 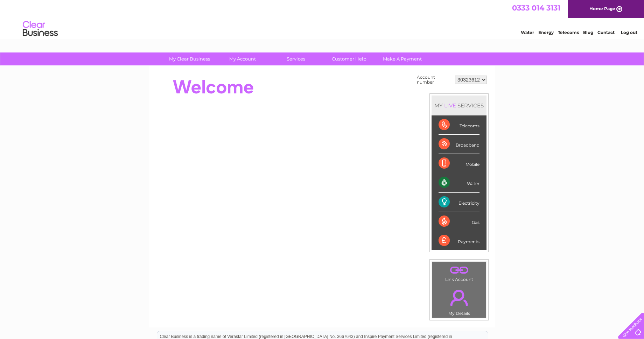 I want to click on div: Electricity, so click(x=459, y=202).